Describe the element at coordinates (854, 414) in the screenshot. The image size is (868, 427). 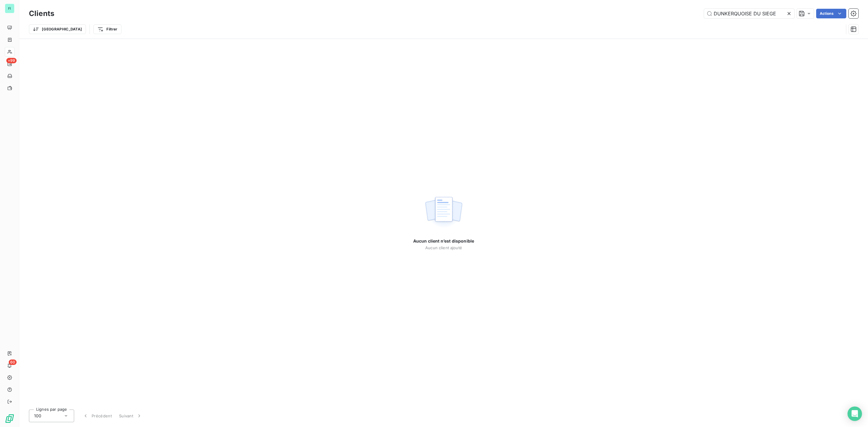
I see `div: Open Intercom Messenger` at that location.